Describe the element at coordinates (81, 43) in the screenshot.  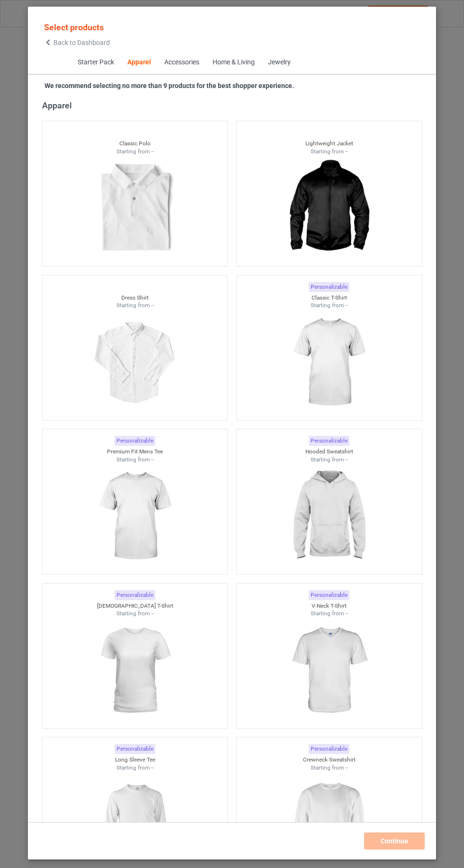
I see `span: Back to Dashboard` at that location.